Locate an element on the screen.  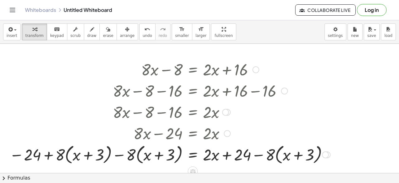
i: redo is located at coordinates (163, 29).